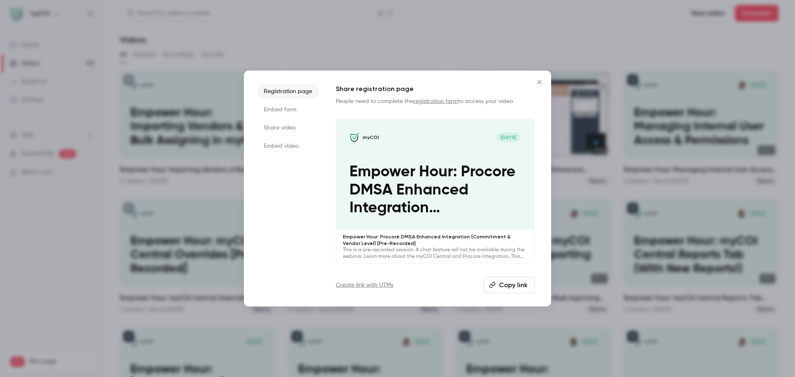 Image resolution: width=795 pixels, height=377 pixels. Describe the element at coordinates (436, 101) in the screenshot. I see `a: registration form` at that location.